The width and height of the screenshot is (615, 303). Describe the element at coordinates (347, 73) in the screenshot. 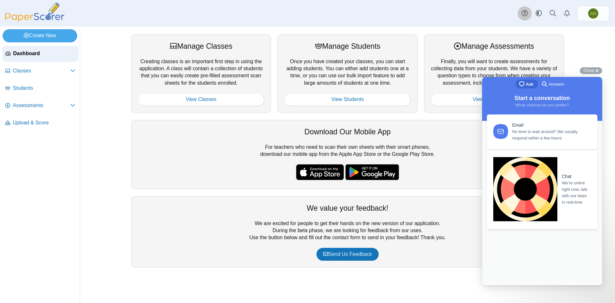

I see `div: Once you have created your classes, you can start adding students. You can either add students on...` at that location.